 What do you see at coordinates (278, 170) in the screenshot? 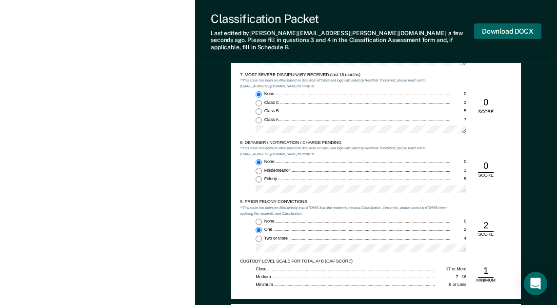
I see `span: Misdemeanor` at bounding box center [278, 170].